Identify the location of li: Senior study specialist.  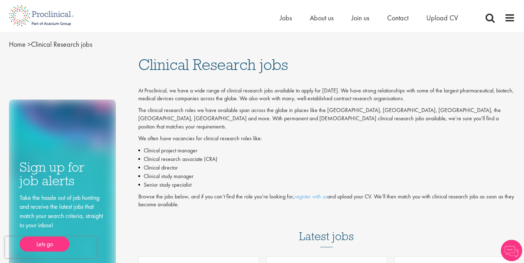
(327, 184).